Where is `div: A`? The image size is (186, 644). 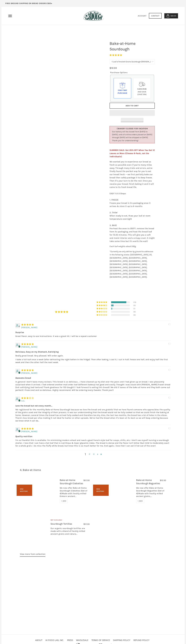
div: A is located at coordinates (18, 430).